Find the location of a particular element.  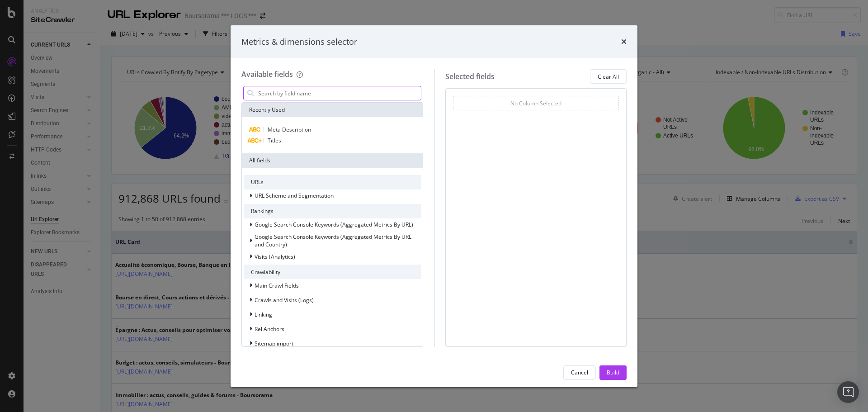

div: Metrics & dimensions selector is located at coordinates (299, 42).